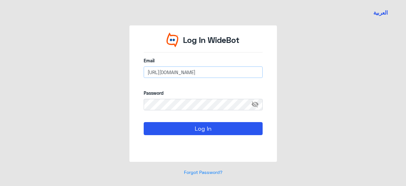 This screenshot has height=186, width=406. What do you see at coordinates (257, 104) in the screenshot?
I see `span: visibility_off` at bounding box center [257, 104].